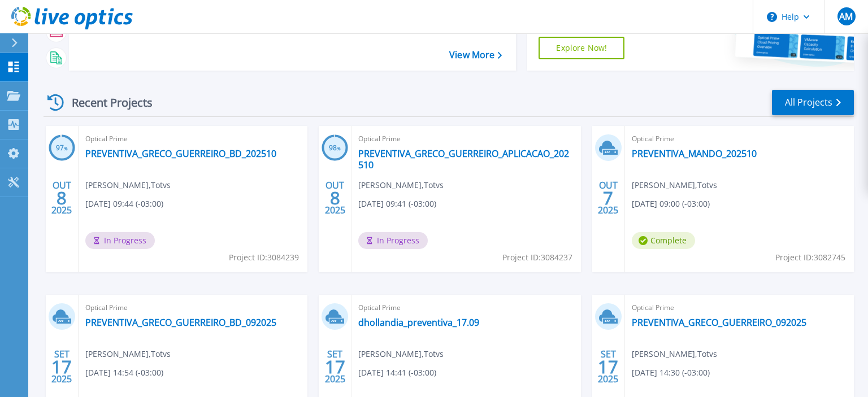  Describe the element at coordinates (581, 48) in the screenshot. I see `a: Explore Now!` at that location.